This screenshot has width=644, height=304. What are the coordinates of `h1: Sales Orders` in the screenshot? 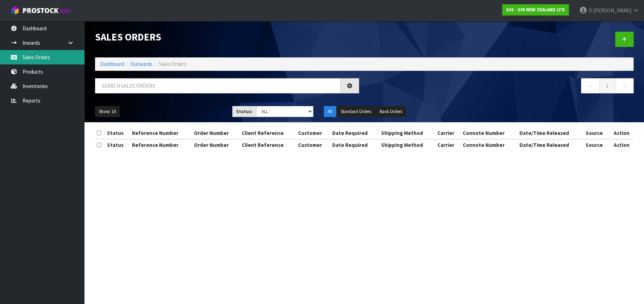 It's located at (227, 37).